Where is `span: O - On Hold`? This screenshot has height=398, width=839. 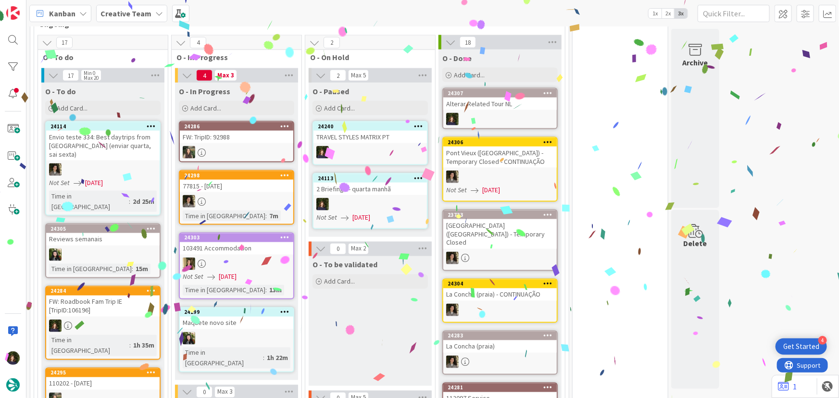
span: O - On Hold is located at coordinates (366, 57).